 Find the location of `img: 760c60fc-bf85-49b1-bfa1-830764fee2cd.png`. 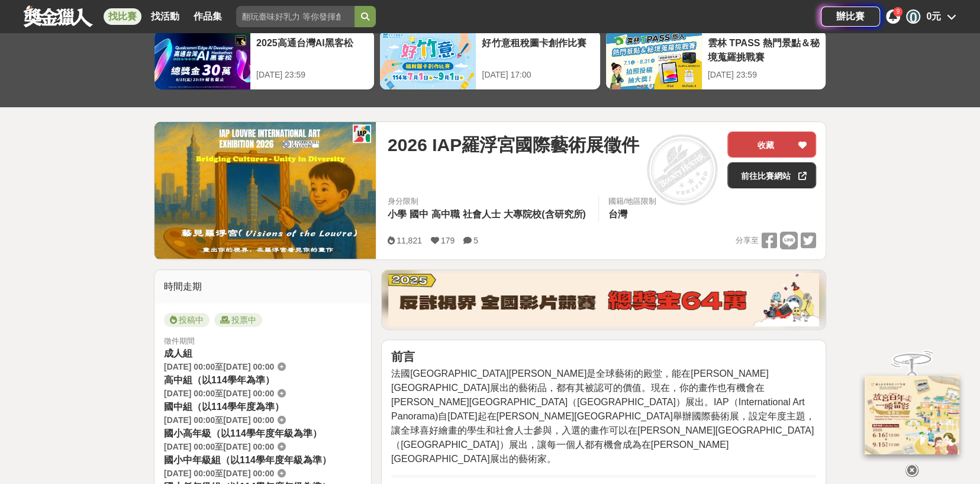

img: 760c60fc-bf85-49b1-bfa1-830764fee2cd.png is located at coordinates (603, 300).